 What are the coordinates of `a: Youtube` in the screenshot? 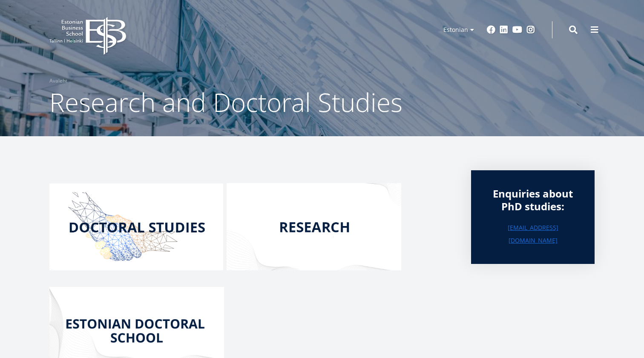 It's located at (517, 30).